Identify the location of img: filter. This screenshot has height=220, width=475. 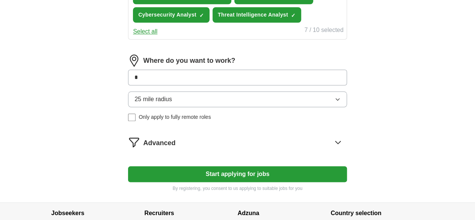
(134, 142).